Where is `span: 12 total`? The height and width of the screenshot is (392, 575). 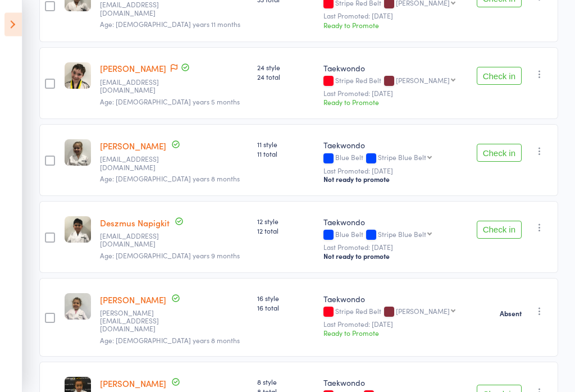
span: 12 total is located at coordinates (286, 231).